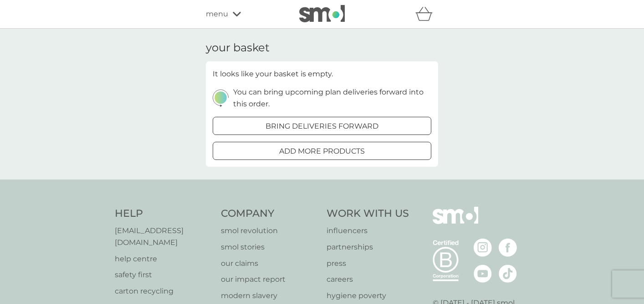 The width and height of the screenshot is (644, 304). What do you see at coordinates (427, 14) in the screenshot?
I see `div: basket` at bounding box center [427, 14].